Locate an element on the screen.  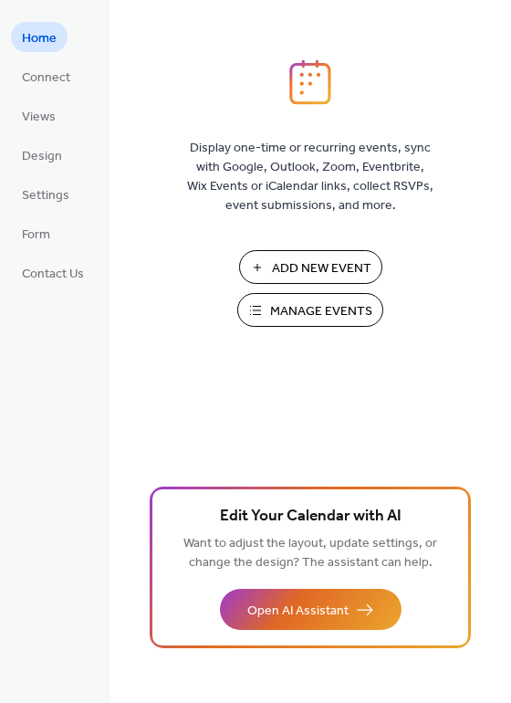
a: Views is located at coordinates (38, 115).